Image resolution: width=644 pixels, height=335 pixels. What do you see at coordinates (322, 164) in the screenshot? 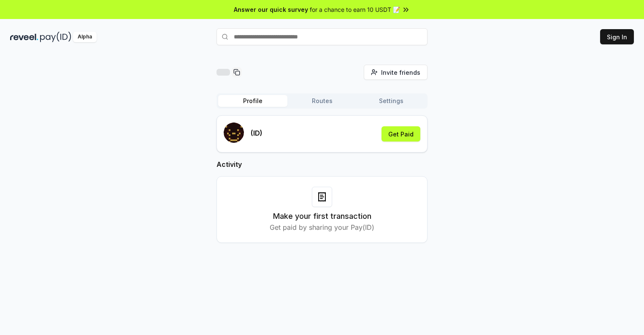
I see `h2: Activity` at bounding box center [322, 164].